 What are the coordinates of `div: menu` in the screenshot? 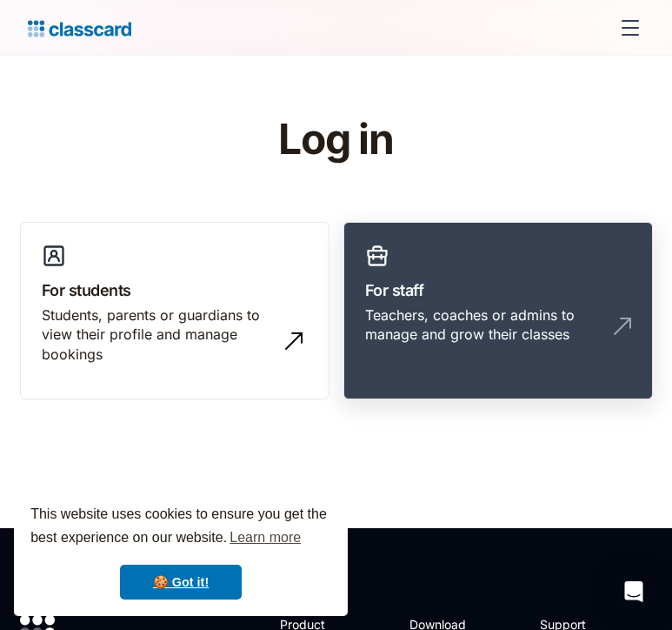 It's located at (627, 28).